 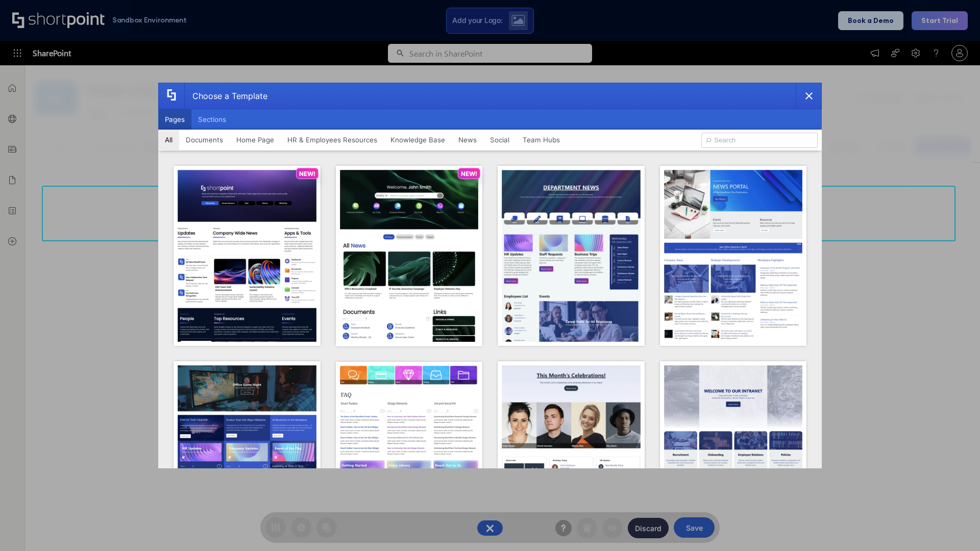 What do you see at coordinates (256, 140) in the screenshot?
I see `button: Home Page` at bounding box center [256, 140].